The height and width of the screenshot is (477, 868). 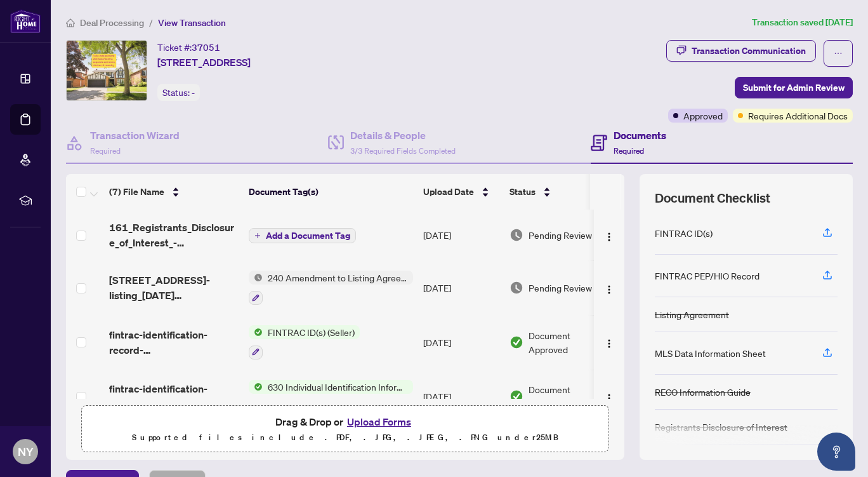 What do you see at coordinates (302, 236) in the screenshot?
I see `button: Add a Document Tag` at bounding box center [302, 236].